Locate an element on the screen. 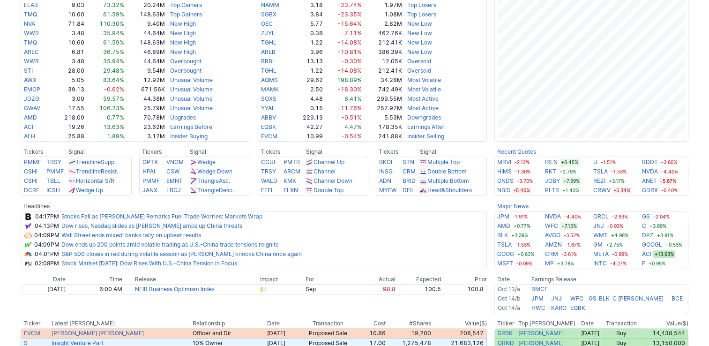 This screenshot has width=709, height=346. td: 2.82M is located at coordinates (382, 24).